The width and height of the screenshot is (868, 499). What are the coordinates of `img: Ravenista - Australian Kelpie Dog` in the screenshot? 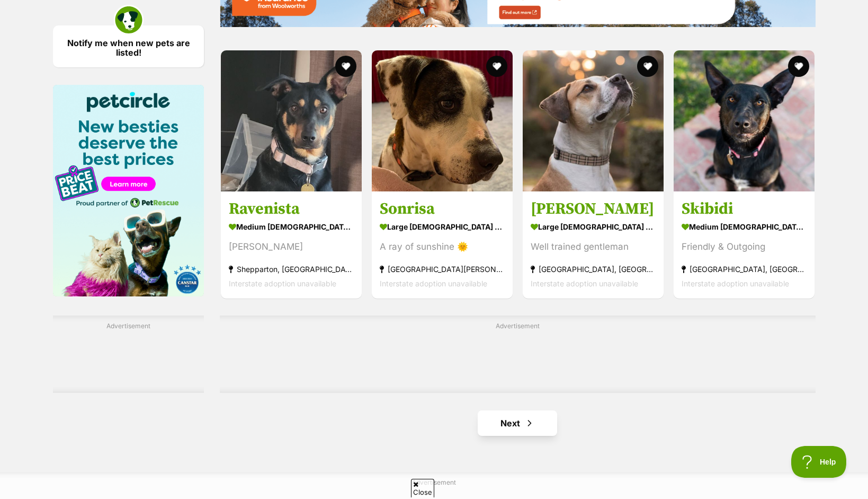 It's located at (291, 121).